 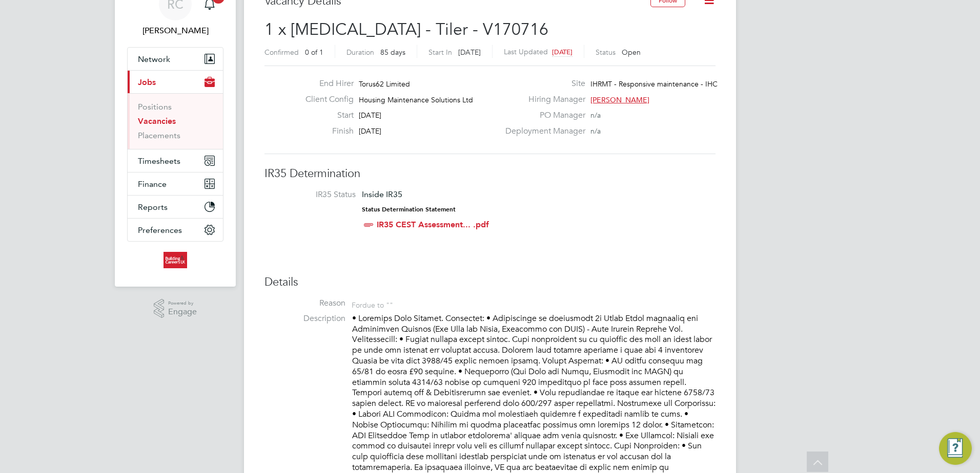 I want to click on label: Finish, so click(x=325, y=131).